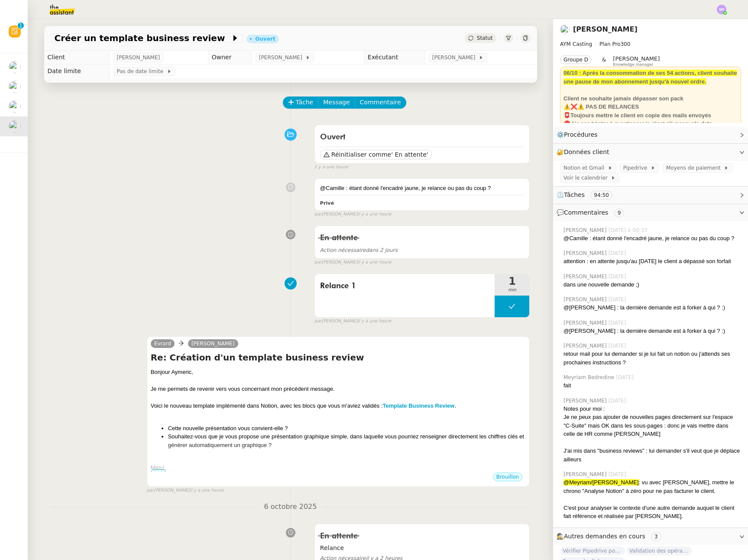 This screenshot has width=748, height=560. Describe the element at coordinates (508, 477) in the screenshot. I see `span: Brouillon` at that location.